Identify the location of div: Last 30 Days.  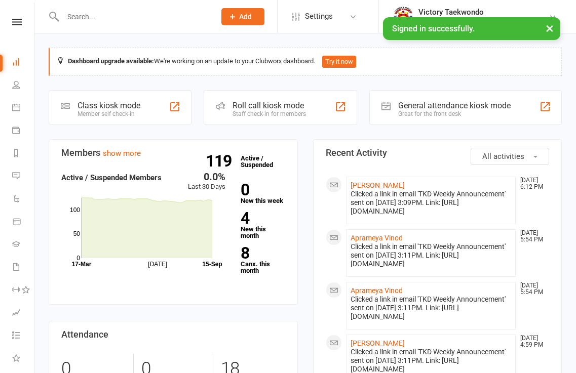
(207, 182).